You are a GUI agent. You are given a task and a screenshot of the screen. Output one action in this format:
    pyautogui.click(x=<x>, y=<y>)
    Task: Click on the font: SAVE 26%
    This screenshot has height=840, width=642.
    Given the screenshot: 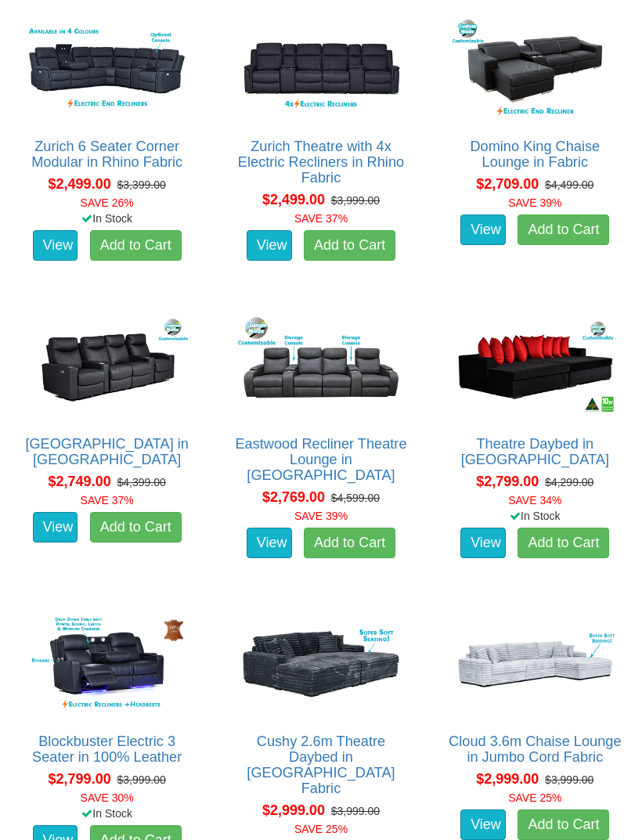 What is the action you would take?
    pyautogui.click(x=107, y=203)
    